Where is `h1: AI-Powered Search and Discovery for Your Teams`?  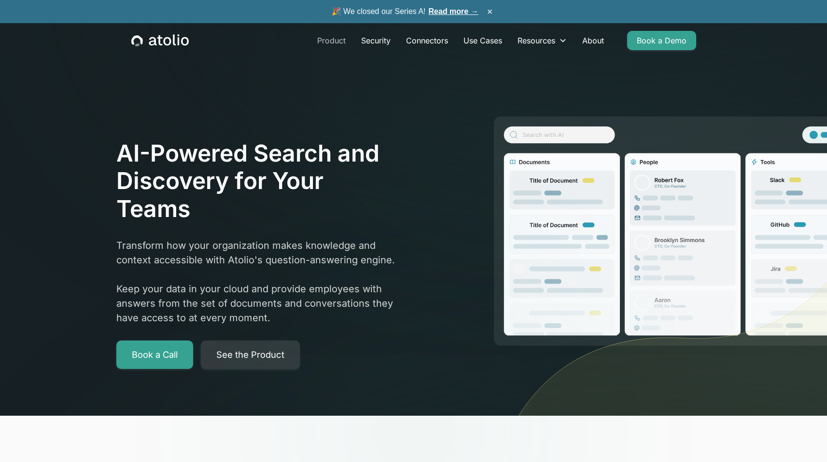
h1: AI-Powered Search and Discovery for Your Teams is located at coordinates (258, 181).